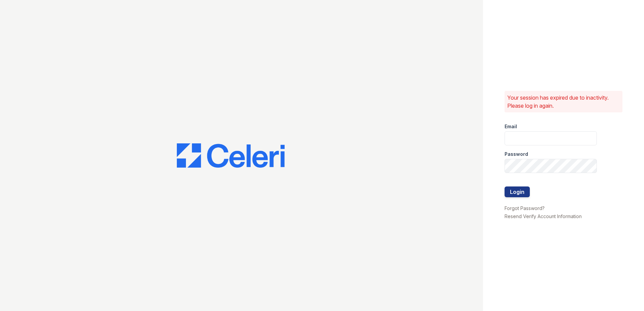 This screenshot has width=644, height=311. I want to click on a: Forgot Password?, so click(525, 208).